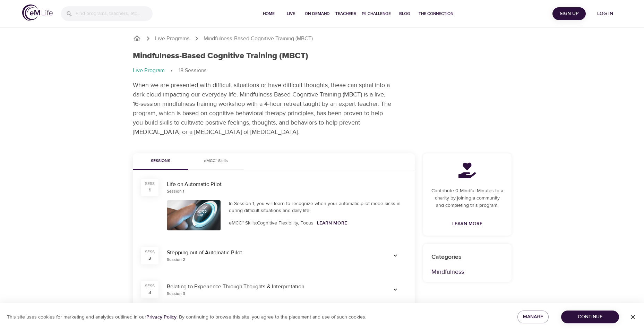 The image size is (644, 331). Describe the element at coordinates (258, 39) in the screenshot. I see `p: Mindfulness-Based Cognitive Training (MBCT)` at that location.